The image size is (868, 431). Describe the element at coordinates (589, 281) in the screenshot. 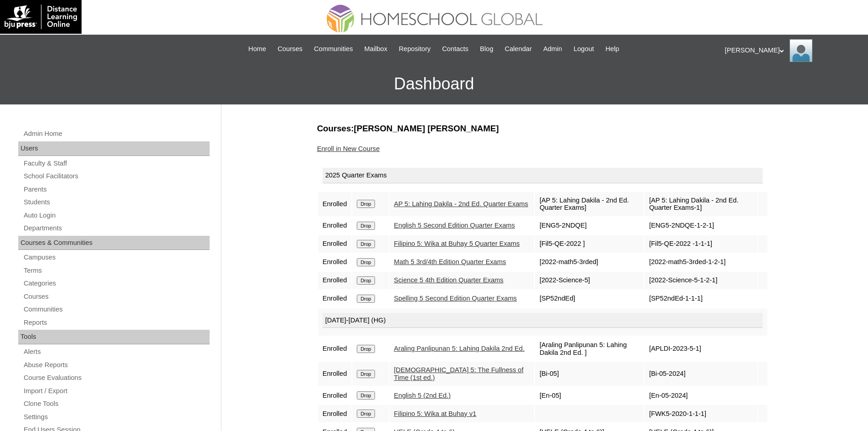

I see `td: [2022-Science-5]` at that location.